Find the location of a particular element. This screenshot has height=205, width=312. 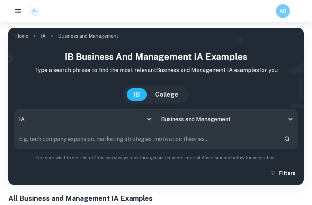

button: Filters is located at coordinates (283, 173).